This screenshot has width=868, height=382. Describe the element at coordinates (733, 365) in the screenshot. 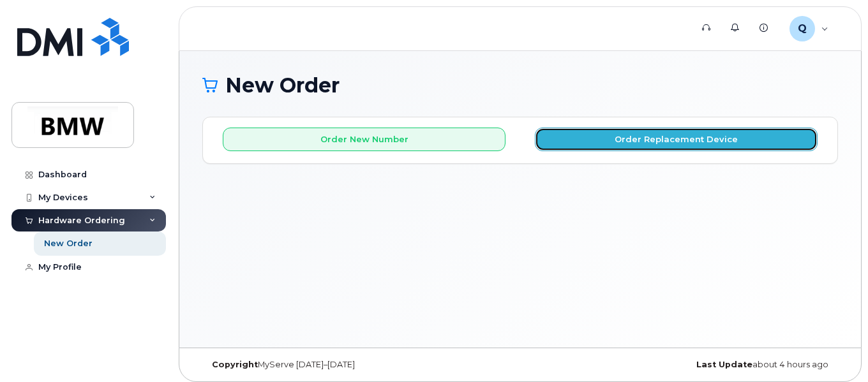

I see `div: about 4 hours ago` at that location.